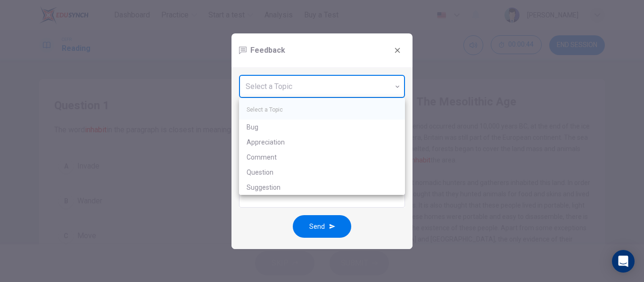  I want to click on li: Bug, so click(322, 127).